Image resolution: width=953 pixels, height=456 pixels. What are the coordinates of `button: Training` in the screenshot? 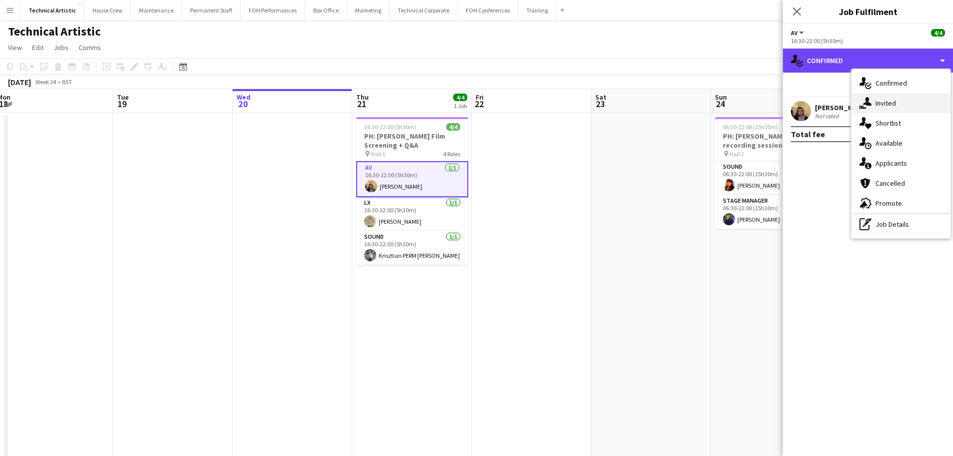 It's located at (537, 10).